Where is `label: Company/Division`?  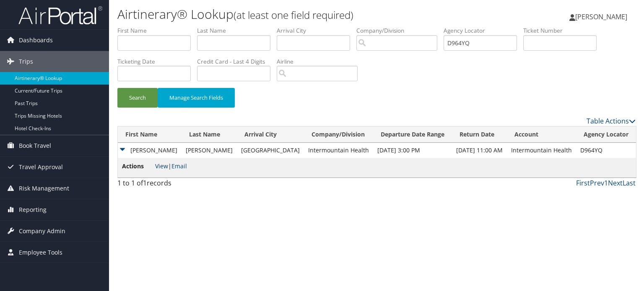
label: Company/Division is located at coordinates (400, 31).